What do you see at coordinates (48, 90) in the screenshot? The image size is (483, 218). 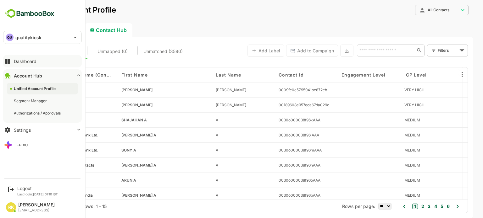 I see `span: Revalize, Inc.` at bounding box center [48, 90].